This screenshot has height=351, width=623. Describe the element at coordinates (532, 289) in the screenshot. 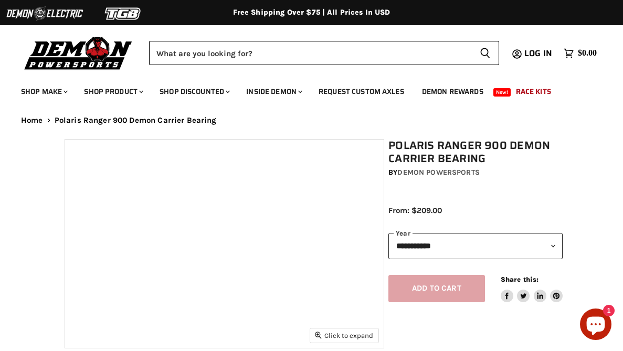

I see `aside: Share this:` at that location.